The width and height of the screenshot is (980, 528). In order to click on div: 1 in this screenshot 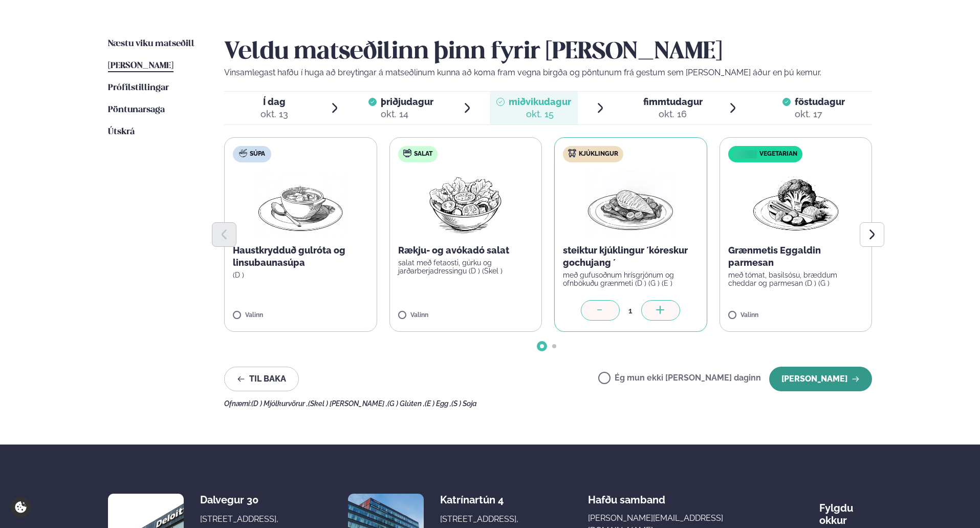, I will do `click(631, 310)`.